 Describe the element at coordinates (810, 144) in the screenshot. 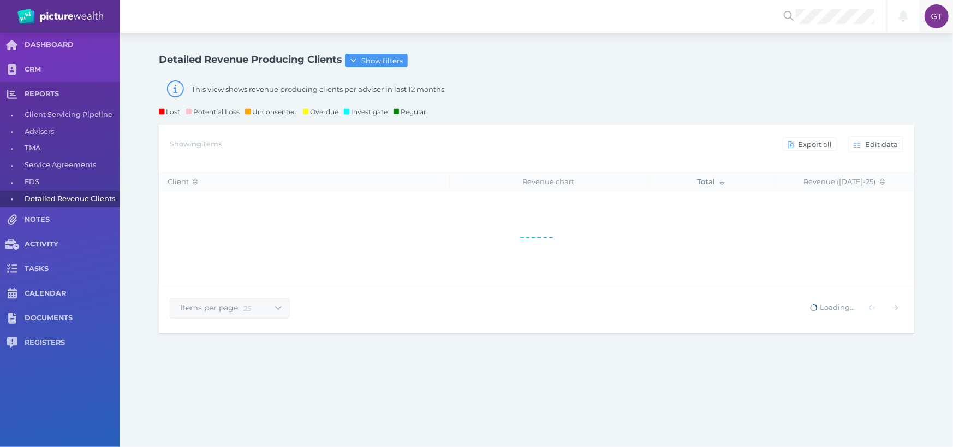

I see `button: Export all` at that location.